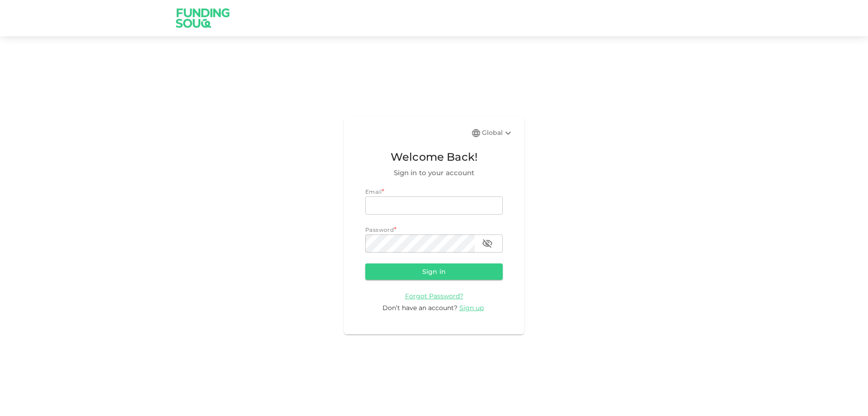 The image size is (868, 416). What do you see at coordinates (420, 244) in the screenshot?
I see `input: password` at bounding box center [420, 244].